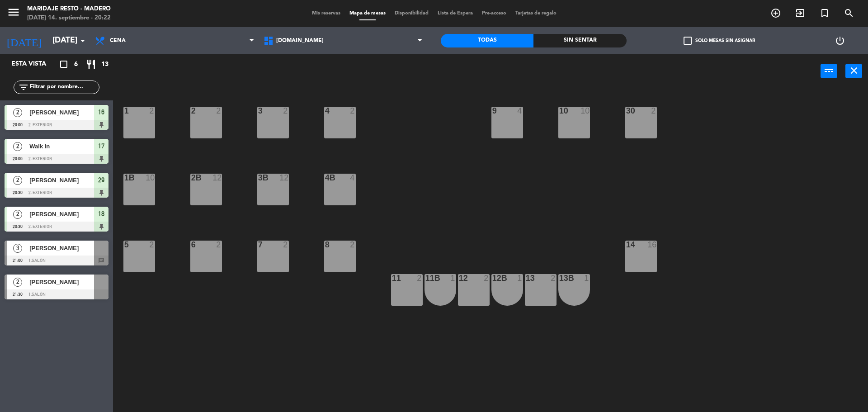 This screenshot has width=868, height=412. I want to click on div: 11, so click(392, 278).